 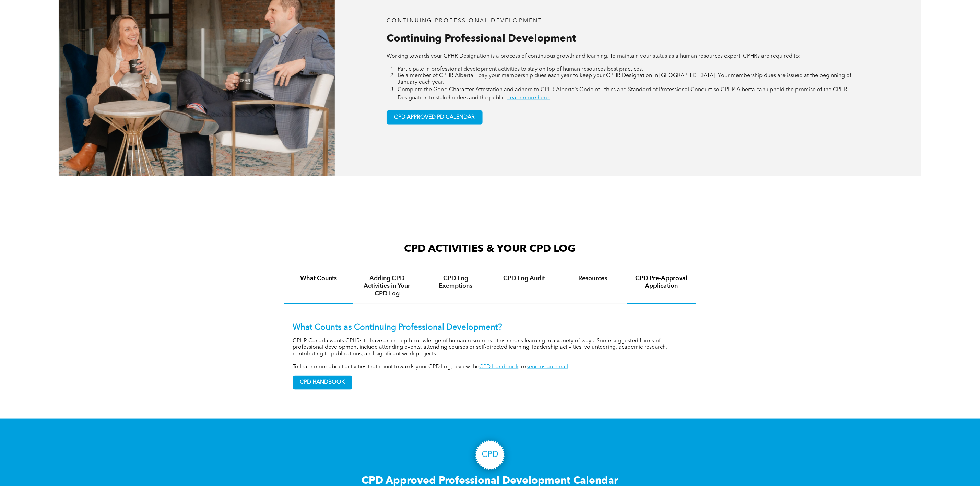 I want to click on a: CPD HANDBOOK, so click(x=322, y=383).